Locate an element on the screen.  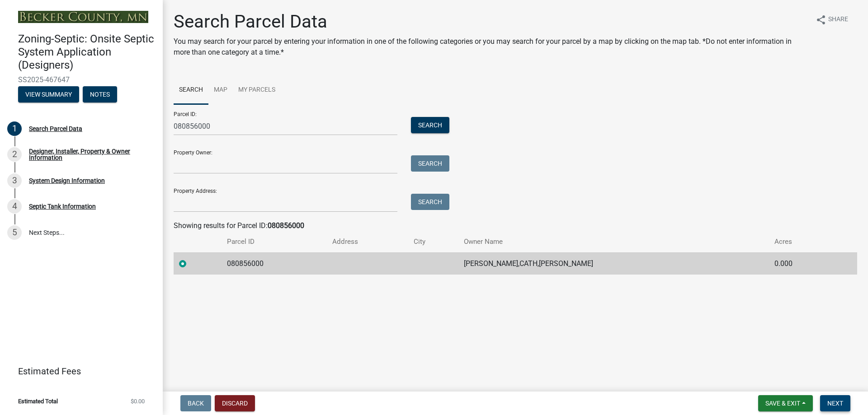
td: 080856000 is located at coordinates (274, 264).